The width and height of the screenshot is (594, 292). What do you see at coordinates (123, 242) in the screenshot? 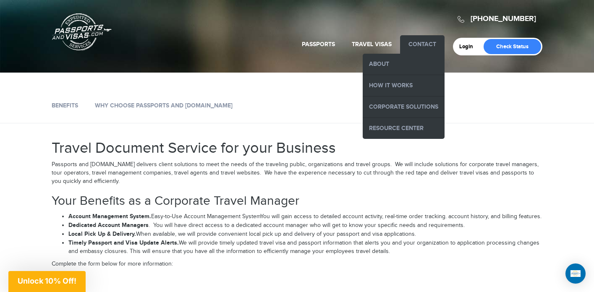
I see `strong: Timely Passport and Visa Update Alerts.` at bounding box center [123, 242].